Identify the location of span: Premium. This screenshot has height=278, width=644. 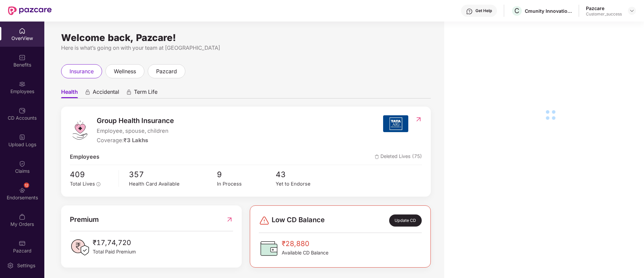
(84, 219).